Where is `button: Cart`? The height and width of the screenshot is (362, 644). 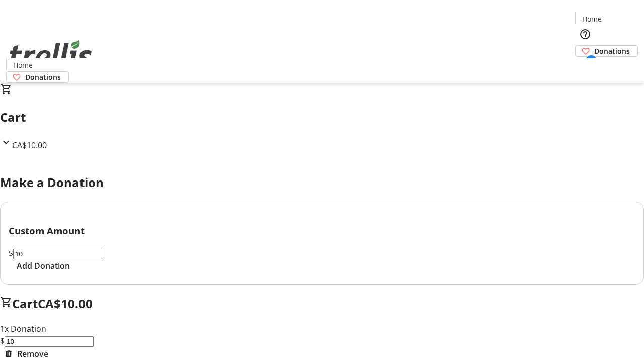
button: Cart is located at coordinates (585, 67).